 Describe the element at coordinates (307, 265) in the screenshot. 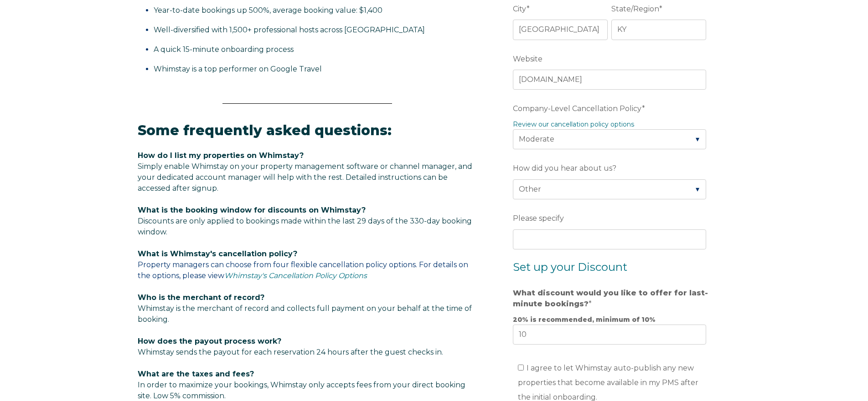

I see `p: Property managers can choose from four flexible cancellation policy options. For details on the o...` at that location.